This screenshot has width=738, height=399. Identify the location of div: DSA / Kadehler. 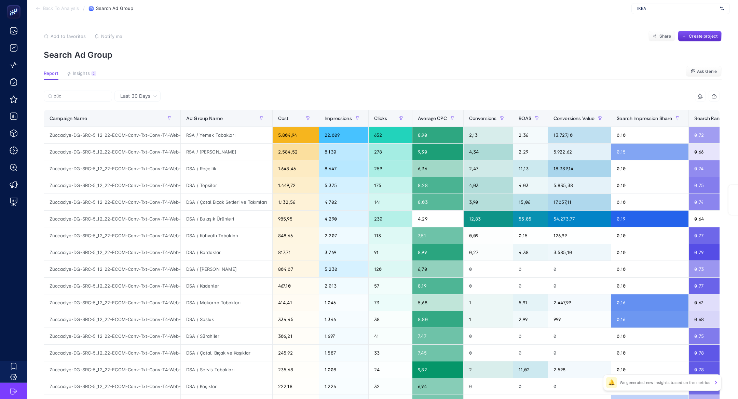
(226, 286).